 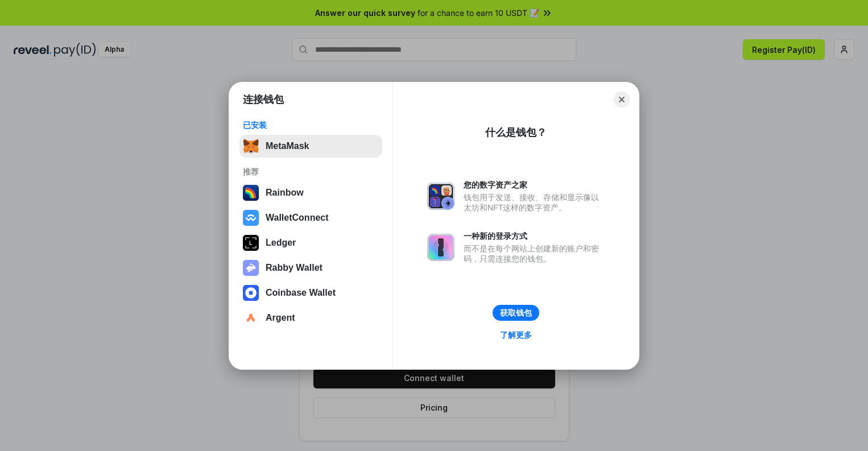 What do you see at coordinates (251, 146) in the screenshot?
I see `img: svg+xml,%3Csvg%20fill%3D%22none%22%20height%3D%2233%22%20viewBox%3D%220%200%2035%2033%22%20width%...` at bounding box center [251, 146].